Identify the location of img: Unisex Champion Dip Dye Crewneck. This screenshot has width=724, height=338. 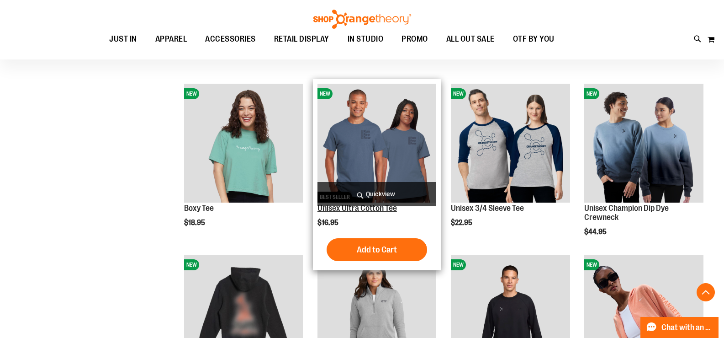
(644, 143).